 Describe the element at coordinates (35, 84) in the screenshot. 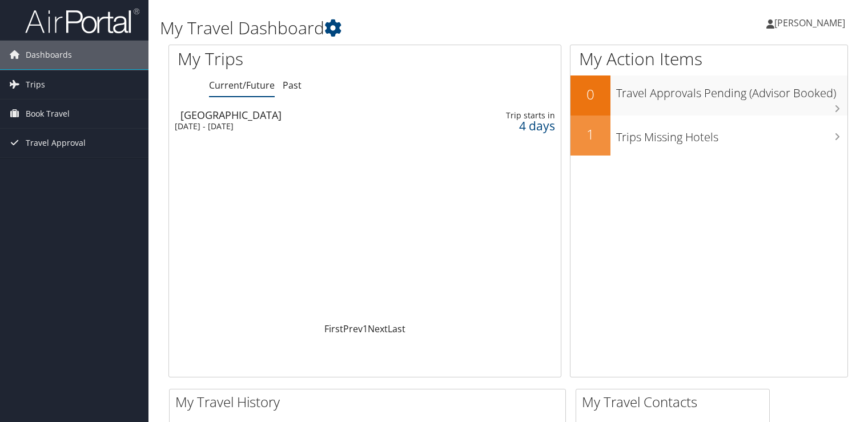

I see `span: Trips` at that location.